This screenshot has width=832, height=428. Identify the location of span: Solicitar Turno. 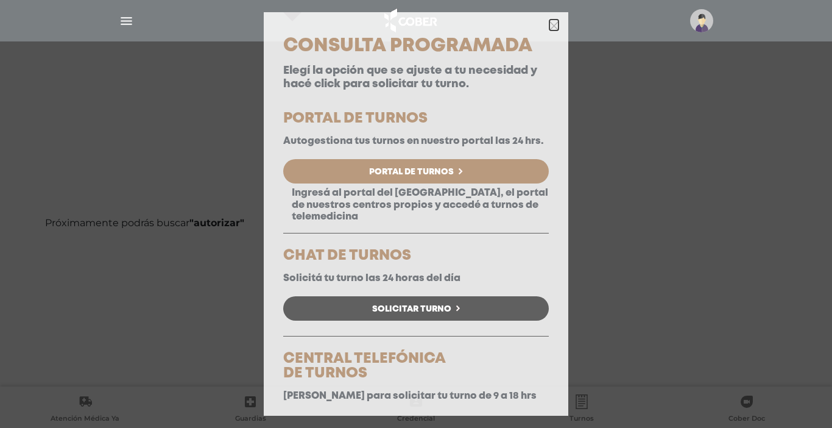
(412, 309).